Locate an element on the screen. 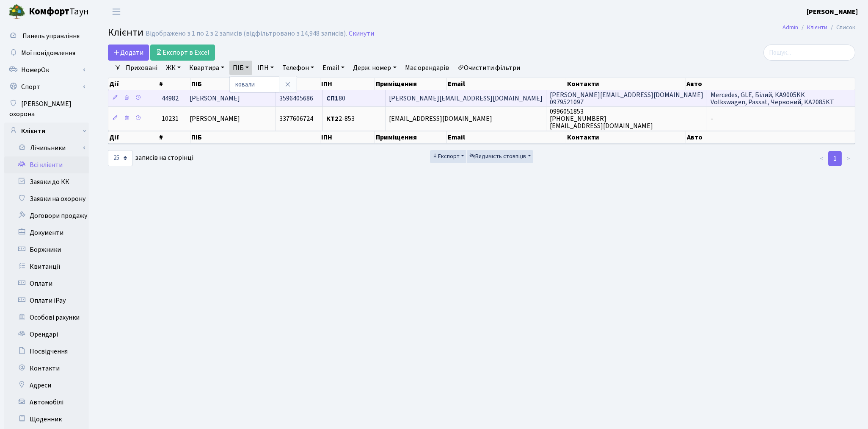 The image size is (868, 429). a: Лічильники is located at coordinates (49, 148).